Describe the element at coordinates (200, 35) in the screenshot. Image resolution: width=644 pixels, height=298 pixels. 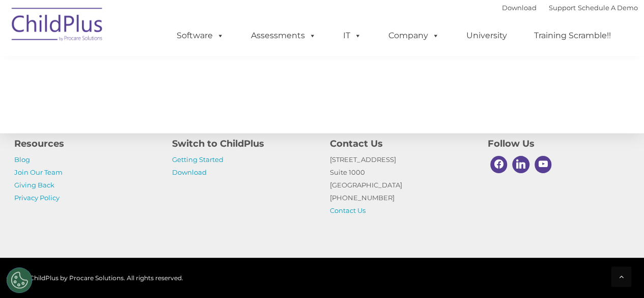
I see `a: Software` at that location.